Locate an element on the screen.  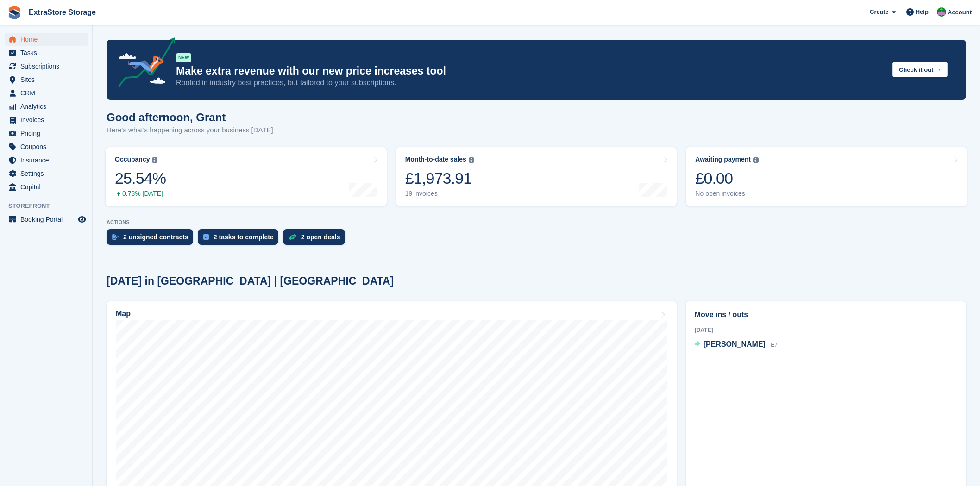
img: deal-1b604bf984904fb50ccaf53a9ad4b4a5d6e5aea283cecdc64d6e3604feb123c2.svg is located at coordinates (293, 237).